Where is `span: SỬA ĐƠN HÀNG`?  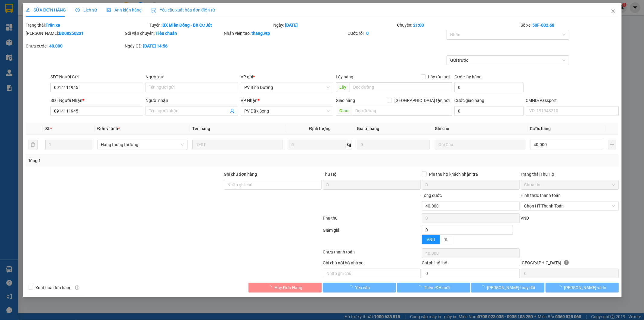
span: SỬA ĐƠN HÀNG is located at coordinates (46, 10).